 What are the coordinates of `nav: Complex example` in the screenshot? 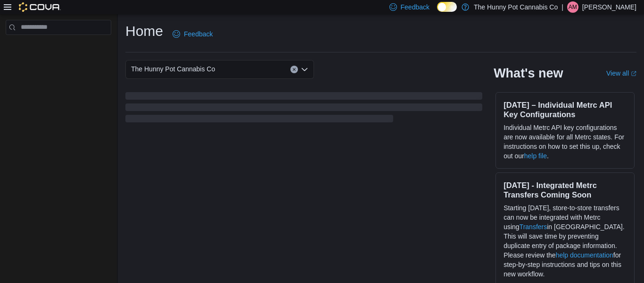 It's located at (58, 48).